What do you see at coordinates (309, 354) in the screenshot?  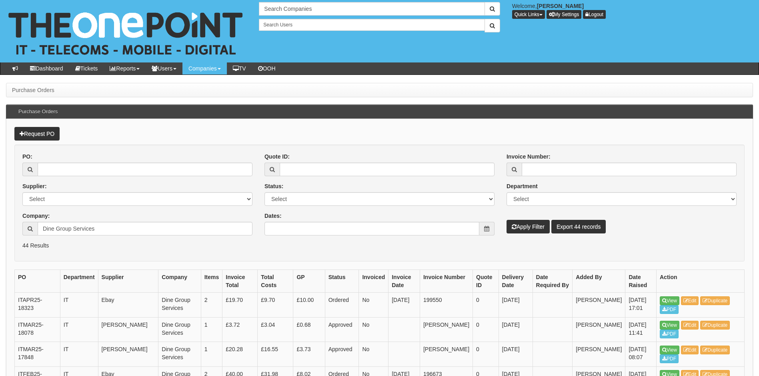 I see `td: £3.73` at bounding box center [309, 354].